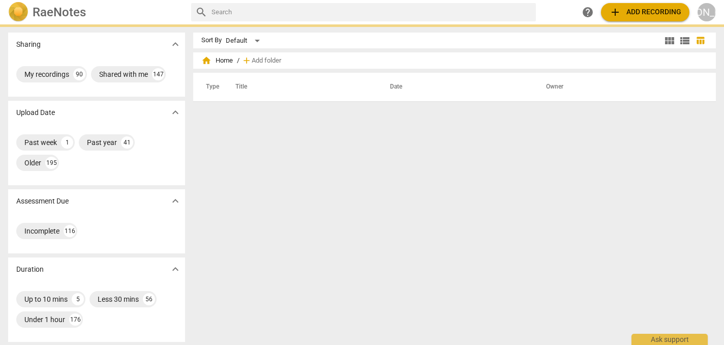 This screenshot has width=724, height=345. I want to click on div: Less 30 mins, so click(118, 299).